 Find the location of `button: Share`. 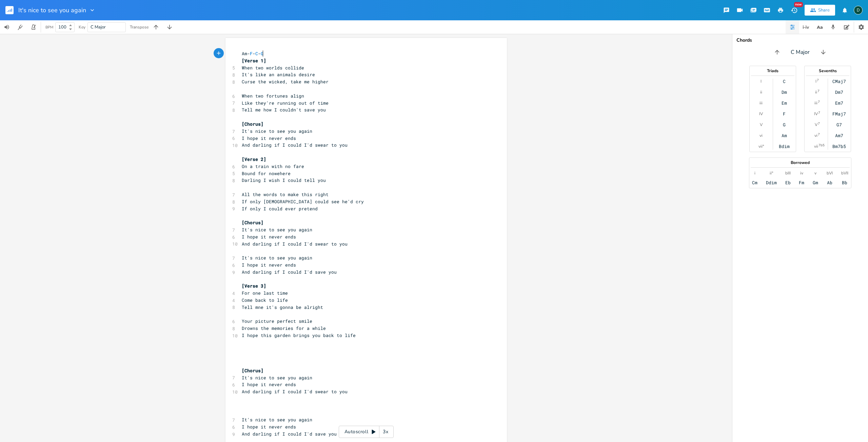

button: Share is located at coordinates (820, 10).